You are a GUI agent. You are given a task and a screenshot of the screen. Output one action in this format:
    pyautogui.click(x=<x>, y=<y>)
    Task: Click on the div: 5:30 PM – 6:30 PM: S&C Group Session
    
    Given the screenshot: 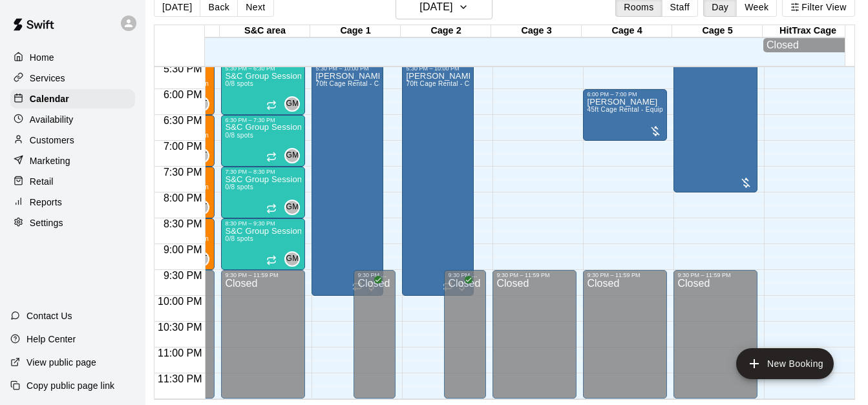 What is the action you would take?
    pyautogui.click(x=263, y=89)
    